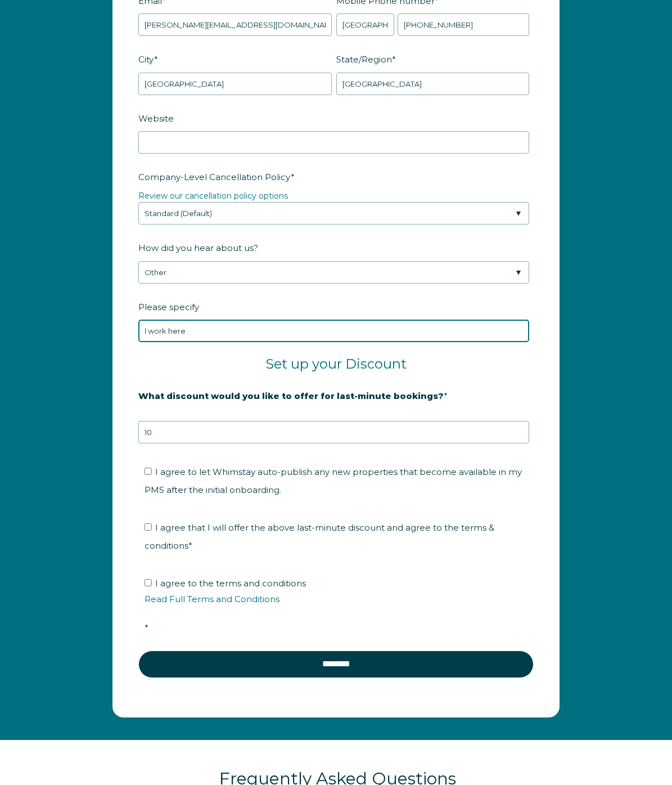 The image size is (672, 785). I want to click on span: Please specify, so click(169, 306).